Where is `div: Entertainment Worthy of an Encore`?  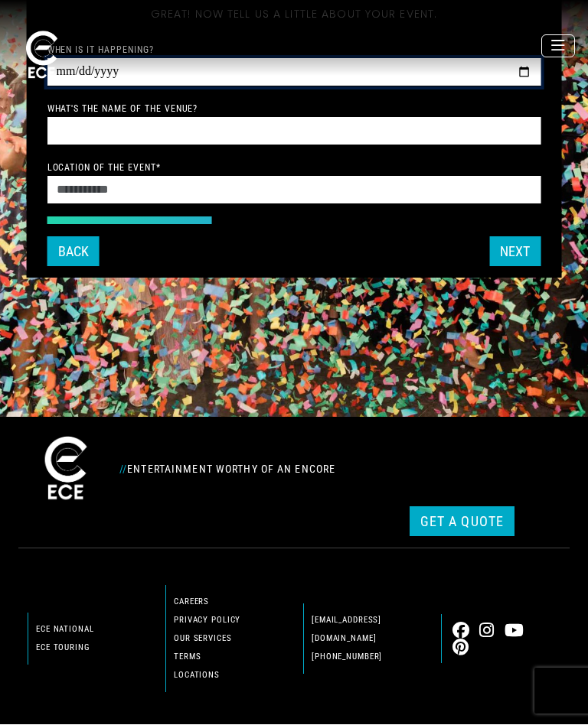
div: Entertainment Worthy of an Encore is located at coordinates (248, 469).